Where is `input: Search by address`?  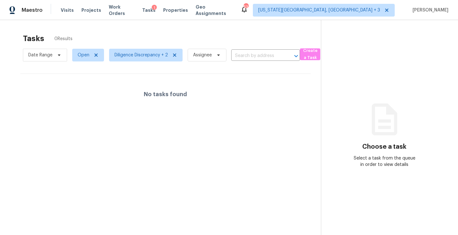
input: Search by address is located at coordinates (257, 56).